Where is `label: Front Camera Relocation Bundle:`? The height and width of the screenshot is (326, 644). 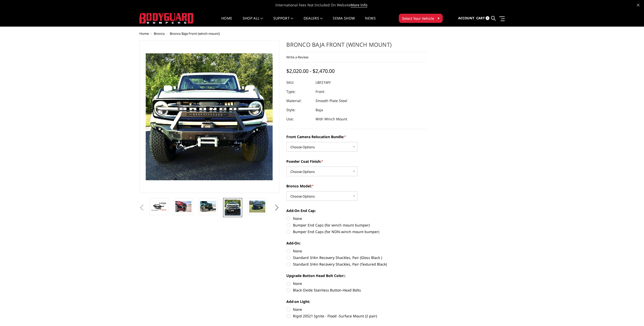
label: Front Camera Relocation Bundle: is located at coordinates (356, 137).